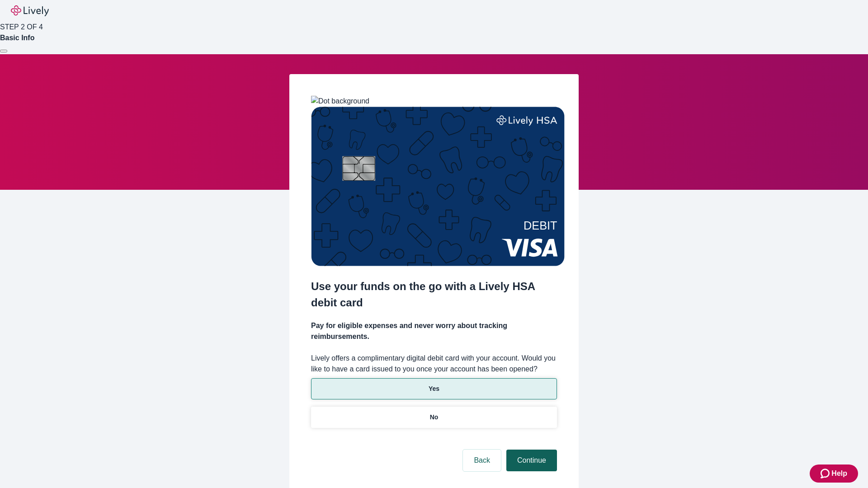 Image resolution: width=868 pixels, height=488 pixels. I want to click on button: Continue, so click(532, 460).